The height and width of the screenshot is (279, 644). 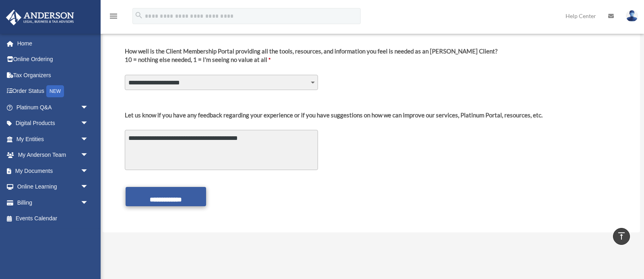 What do you see at coordinates (53, 203) in the screenshot?
I see `a: Billingarrow_drop_down` at bounding box center [53, 203].